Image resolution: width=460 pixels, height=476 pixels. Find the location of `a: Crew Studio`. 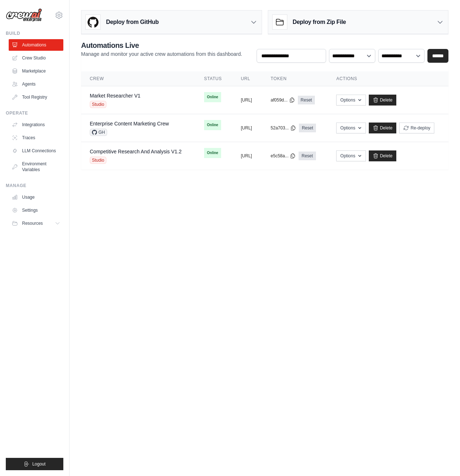

a: Crew Studio is located at coordinates (36, 58).